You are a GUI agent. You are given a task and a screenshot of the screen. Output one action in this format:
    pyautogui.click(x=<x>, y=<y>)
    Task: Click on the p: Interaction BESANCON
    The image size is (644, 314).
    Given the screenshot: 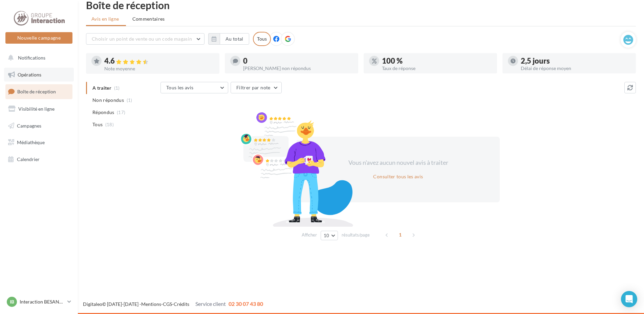 What is the action you would take?
    pyautogui.click(x=42, y=302)
    